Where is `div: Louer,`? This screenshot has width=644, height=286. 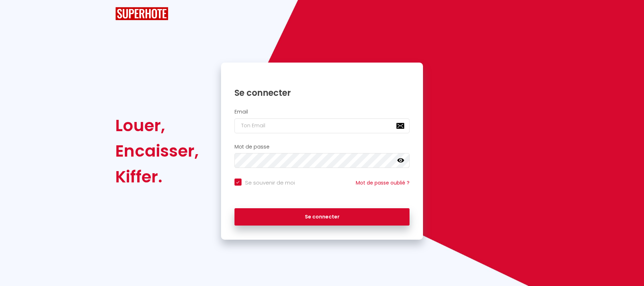
div: Louer, is located at coordinates (157, 125).